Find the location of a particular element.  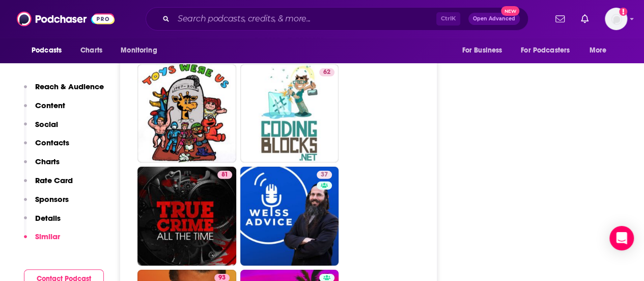

p: Rate Card is located at coordinates (54, 180).